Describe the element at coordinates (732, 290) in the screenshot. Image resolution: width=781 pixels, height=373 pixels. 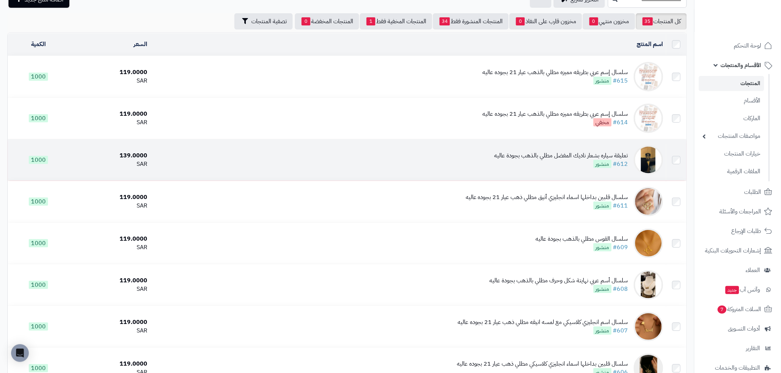
I see `span: جديد` at that location.